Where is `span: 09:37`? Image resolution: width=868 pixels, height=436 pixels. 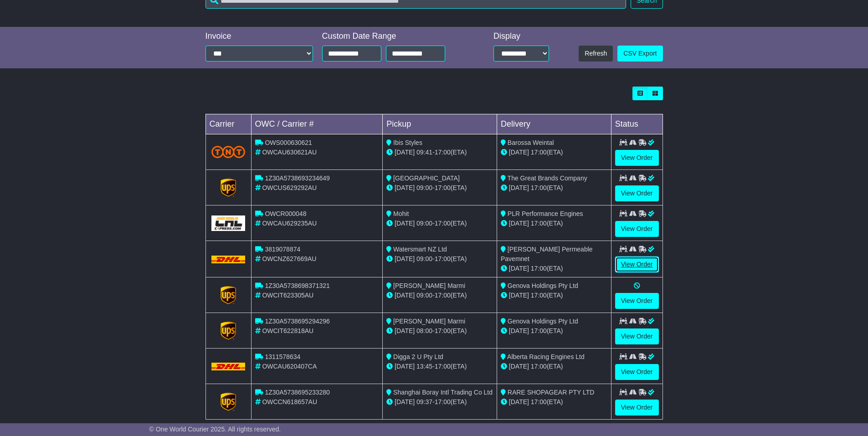
span: 09:37 is located at coordinates (424, 402).